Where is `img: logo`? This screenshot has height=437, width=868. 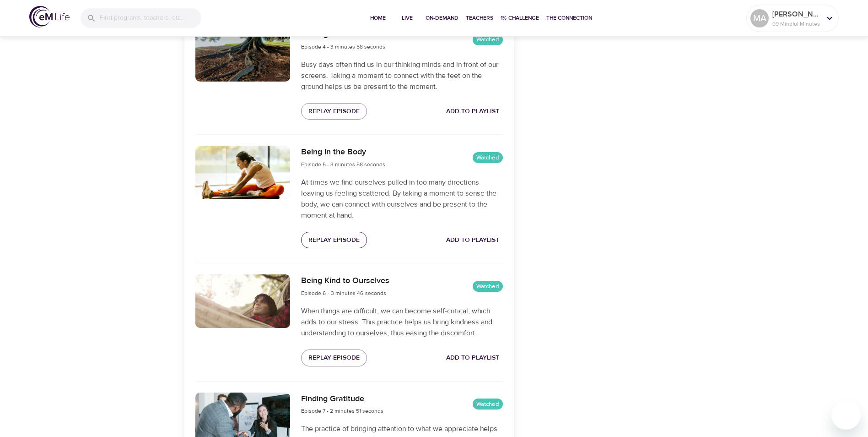 img: logo is located at coordinates (49, 16).